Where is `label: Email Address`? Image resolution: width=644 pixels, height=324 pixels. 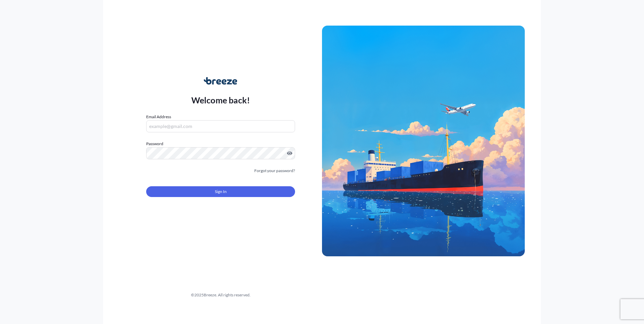
label: Email Address is located at coordinates (159, 117).